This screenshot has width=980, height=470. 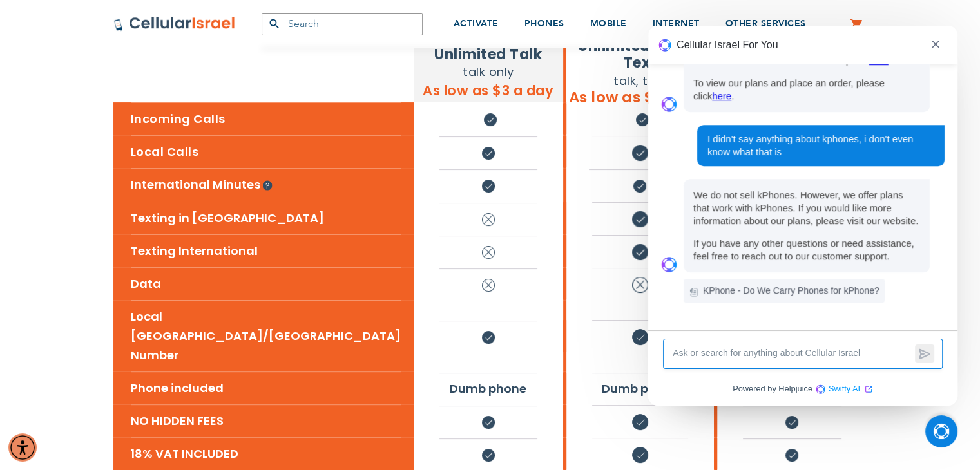 What do you see at coordinates (266, 118) in the screenshot?
I see `h5: Incoming Calls` at bounding box center [266, 118].